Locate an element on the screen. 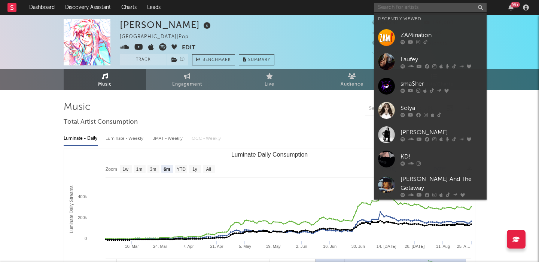 The height and width of the screenshot is (262, 539). span: Jump Score: 92.8 is located at coordinates (395, 52).